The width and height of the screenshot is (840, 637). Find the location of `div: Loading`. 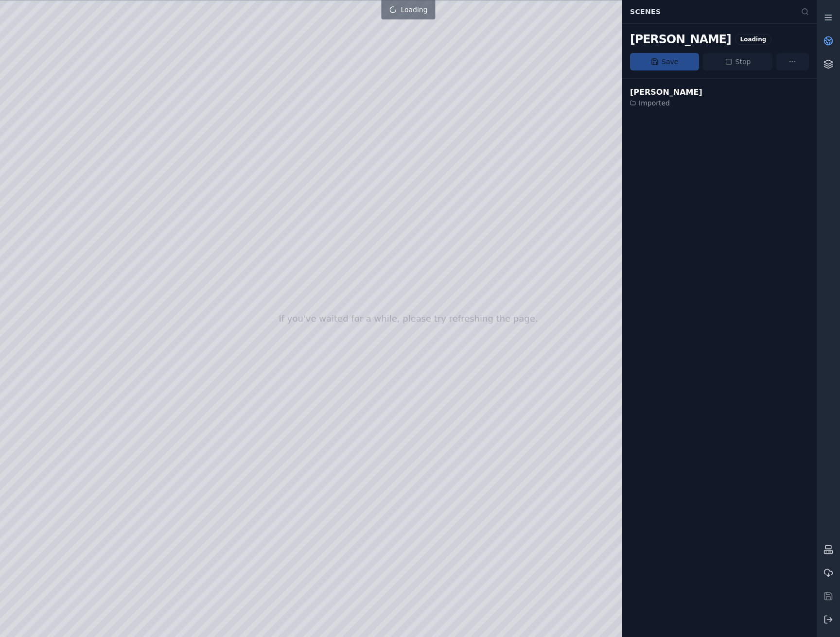

div: Loading is located at coordinates (753, 39).